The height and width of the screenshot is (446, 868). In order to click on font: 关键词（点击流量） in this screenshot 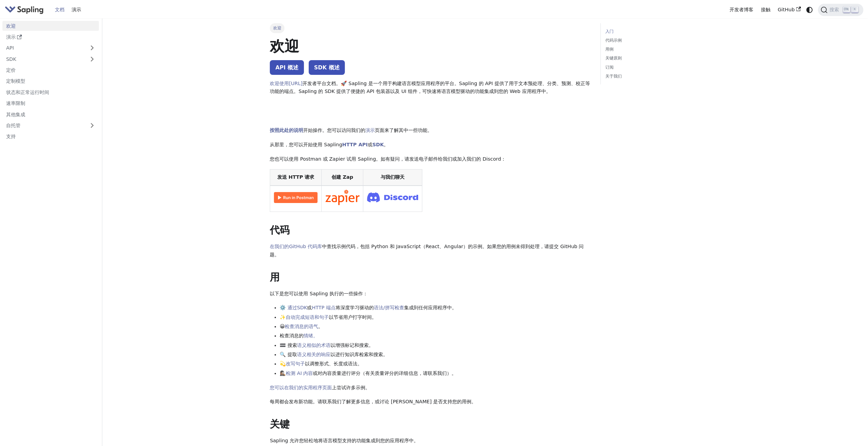, I will do `click(95, 43)`.